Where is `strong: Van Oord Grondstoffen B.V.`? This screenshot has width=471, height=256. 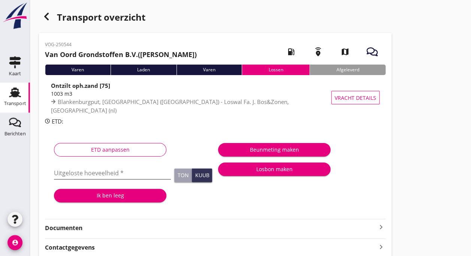
strong: Van Oord Grondstoffen B.V. is located at coordinates (91, 54).